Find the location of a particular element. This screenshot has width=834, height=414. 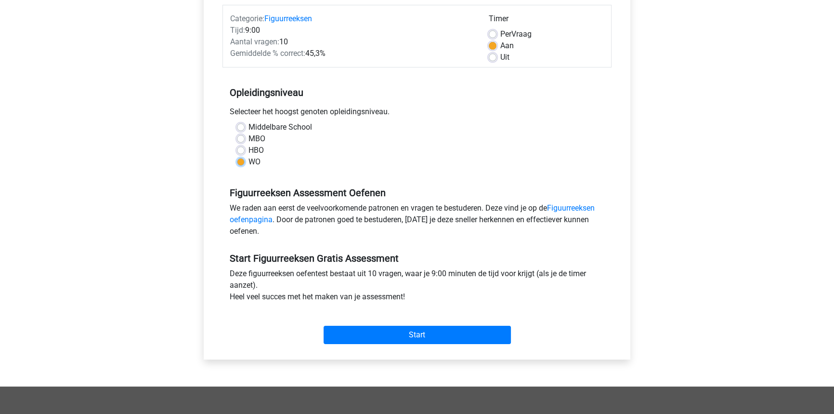

span: Per is located at coordinates (505, 34).